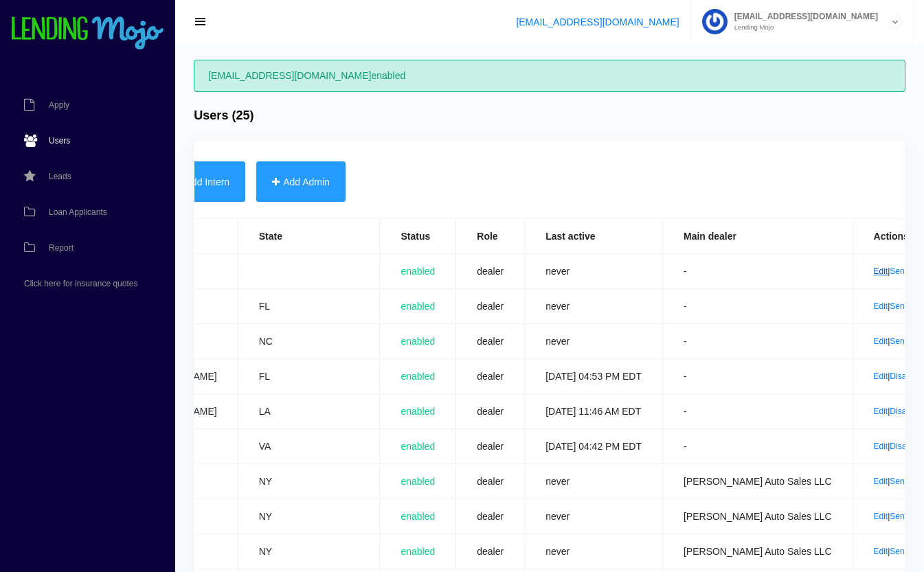 Image resolution: width=924 pixels, height=572 pixels. What do you see at coordinates (223, 116) in the screenshot?
I see `h4: Users (25)` at bounding box center [223, 116].